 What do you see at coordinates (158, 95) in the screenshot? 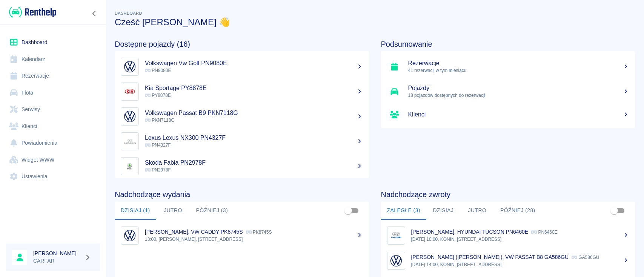
I see `span: PY8878E` at bounding box center [158, 95].